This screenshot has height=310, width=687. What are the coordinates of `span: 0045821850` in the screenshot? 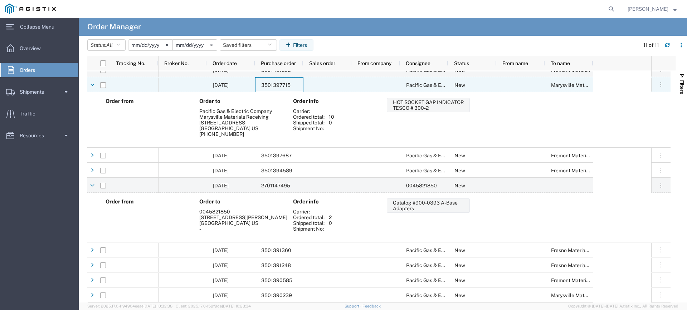 It's located at (422, 186).